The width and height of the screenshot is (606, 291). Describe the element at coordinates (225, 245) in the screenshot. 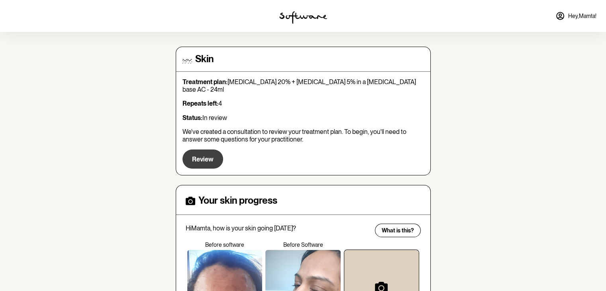

I see `p: Before software` at that location.